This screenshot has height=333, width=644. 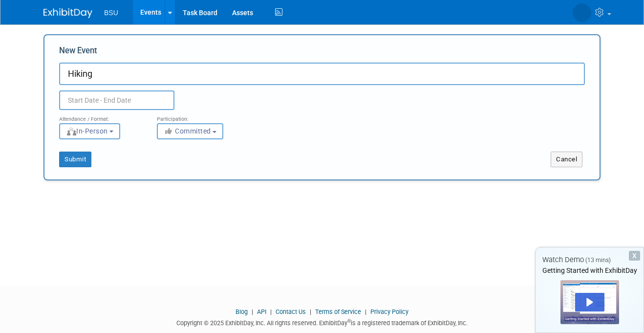 I want to click on input: Name of Trade Show / Conference, so click(x=322, y=74).